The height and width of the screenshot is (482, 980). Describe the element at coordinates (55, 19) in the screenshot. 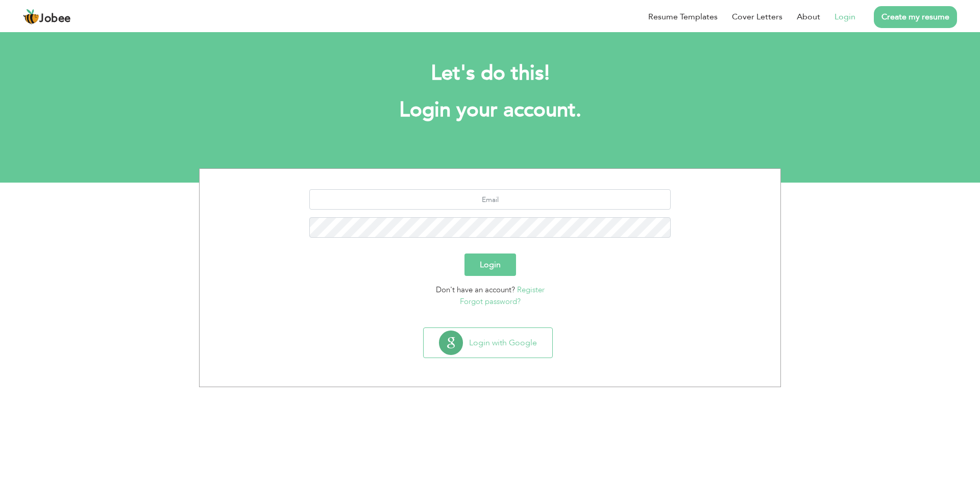

I see `span: Jobee` at that location.